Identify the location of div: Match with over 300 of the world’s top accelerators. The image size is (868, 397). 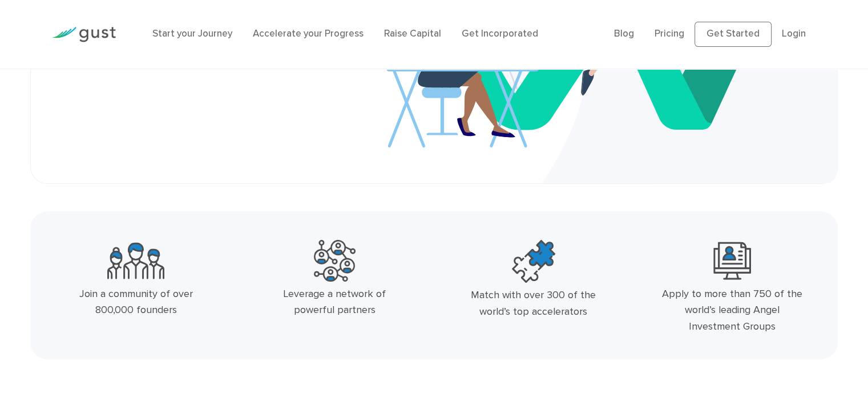
(533, 304).